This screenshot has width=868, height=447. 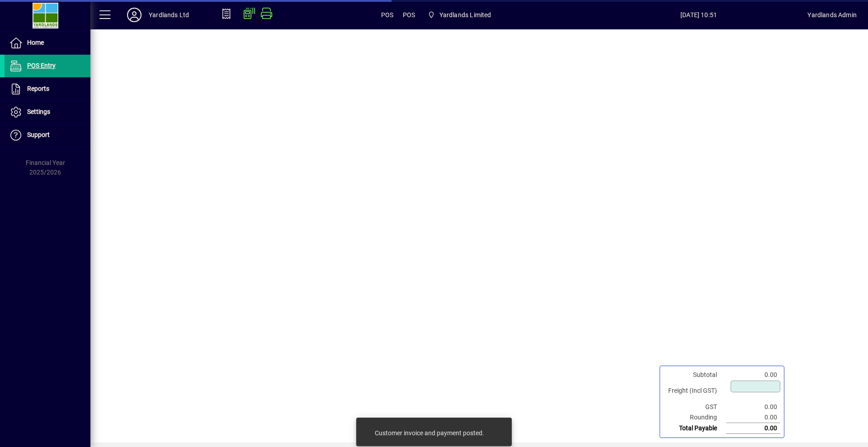 I want to click on span: POS Entry, so click(x=41, y=66).